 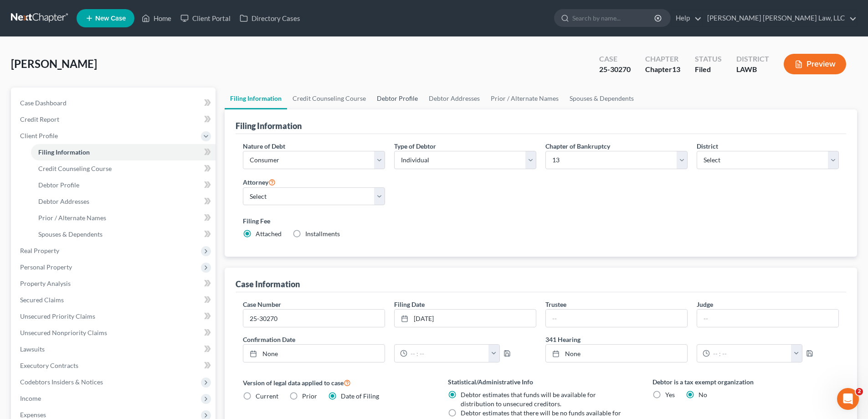 I want to click on span: Income, so click(x=31, y=398).